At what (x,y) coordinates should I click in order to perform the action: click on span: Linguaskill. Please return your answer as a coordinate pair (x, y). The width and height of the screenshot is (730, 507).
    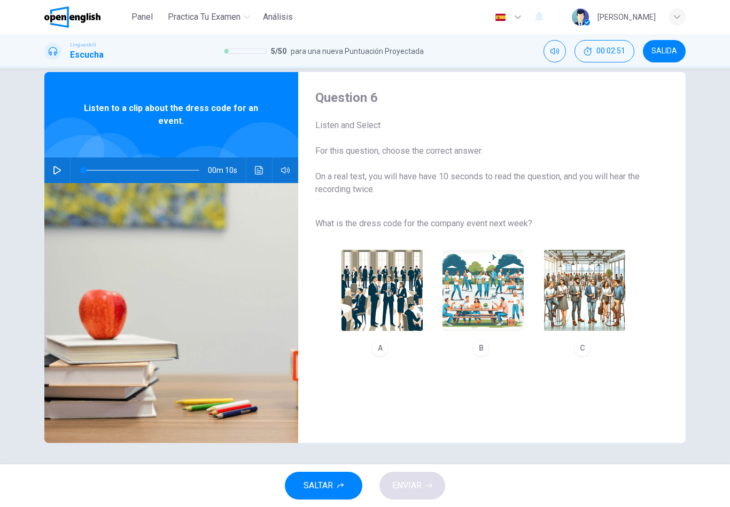
    Looking at the image, I should click on (83, 45).